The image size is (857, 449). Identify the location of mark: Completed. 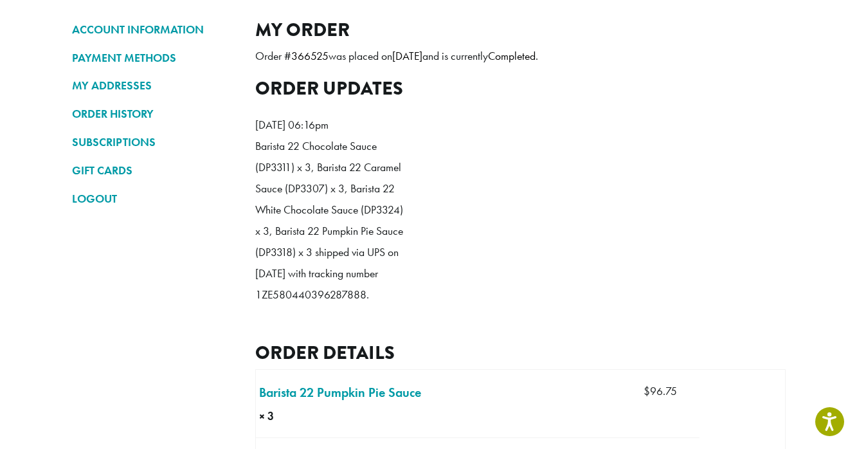
(512, 56).